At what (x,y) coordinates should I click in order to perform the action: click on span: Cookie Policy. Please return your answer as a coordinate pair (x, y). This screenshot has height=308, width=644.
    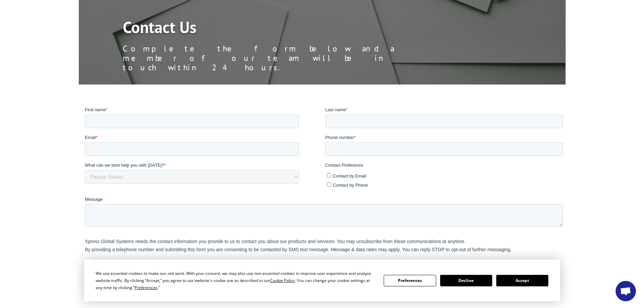
    Looking at the image, I should click on (283, 281).